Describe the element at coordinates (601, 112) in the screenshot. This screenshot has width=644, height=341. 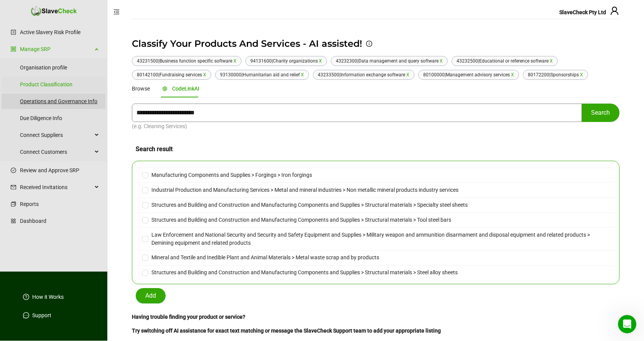
I see `button: Search` at that location.